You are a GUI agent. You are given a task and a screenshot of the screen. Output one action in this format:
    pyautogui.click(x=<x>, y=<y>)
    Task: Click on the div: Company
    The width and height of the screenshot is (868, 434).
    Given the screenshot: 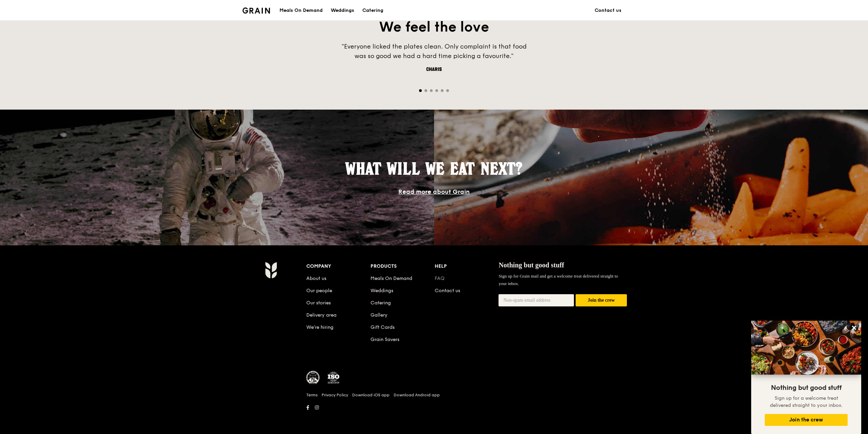 What is the action you would take?
    pyautogui.click(x=338, y=267)
    